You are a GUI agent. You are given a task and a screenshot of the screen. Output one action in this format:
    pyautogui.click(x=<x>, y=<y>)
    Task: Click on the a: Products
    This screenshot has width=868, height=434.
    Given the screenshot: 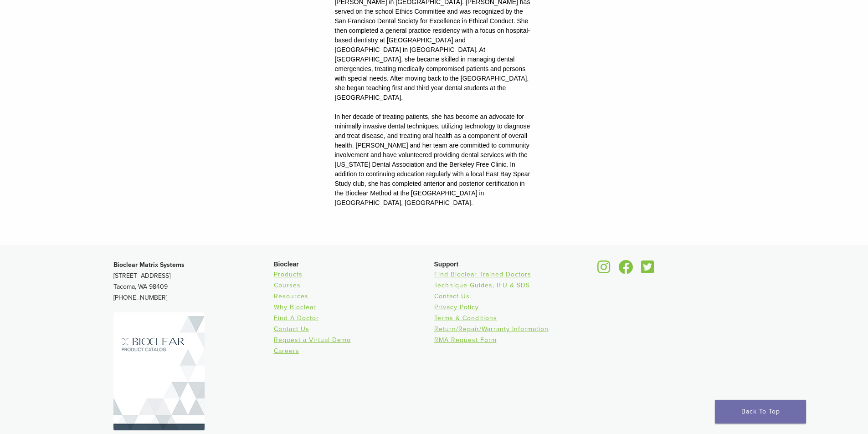 What is the action you would take?
    pyautogui.click(x=288, y=274)
    